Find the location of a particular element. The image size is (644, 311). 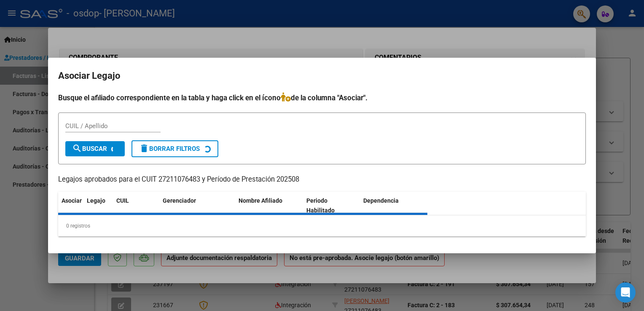

datatable-header-cell: Periodo Habilitado is located at coordinates (331, 206).